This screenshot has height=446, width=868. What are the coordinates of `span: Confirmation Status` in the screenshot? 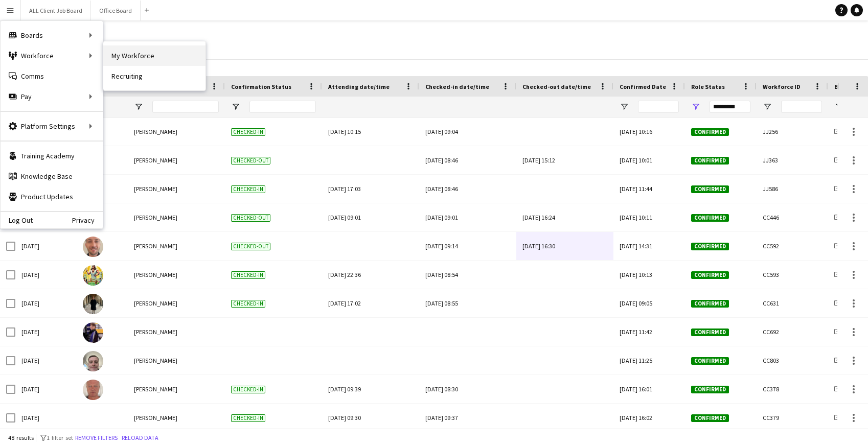 It's located at (261, 87).